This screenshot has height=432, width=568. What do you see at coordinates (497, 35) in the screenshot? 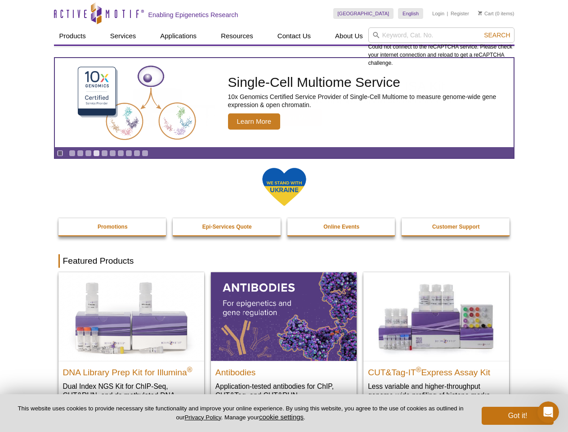
I see `button: Search` at bounding box center [497, 35].